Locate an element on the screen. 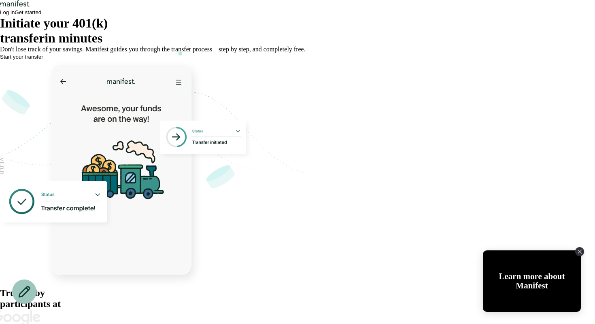  div: Tolstoy bubble widget is located at coordinates (531, 281).